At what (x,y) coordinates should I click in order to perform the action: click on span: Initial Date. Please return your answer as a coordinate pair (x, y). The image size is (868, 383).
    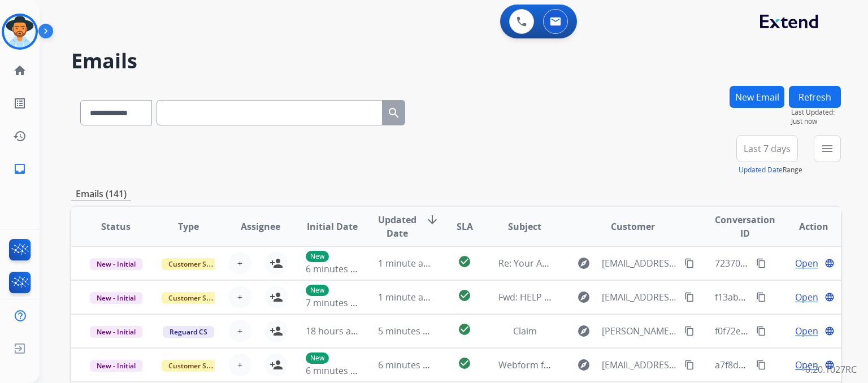
    Looking at the image, I should click on (332, 227).